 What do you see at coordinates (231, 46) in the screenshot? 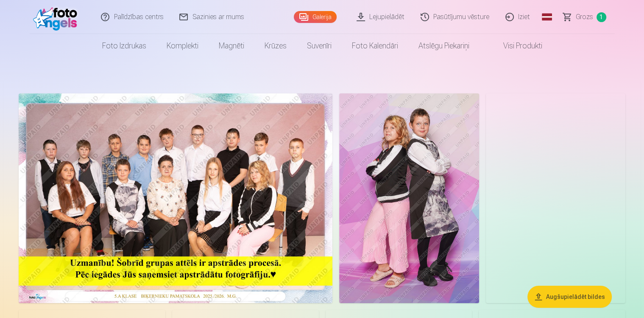
I see `a: Magnēti` at bounding box center [231, 46].